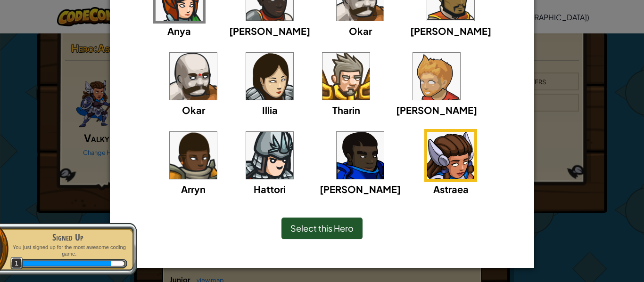 Image resolution: width=644 pixels, height=282 pixels. I want to click on div: Signed Up, so click(68, 237).